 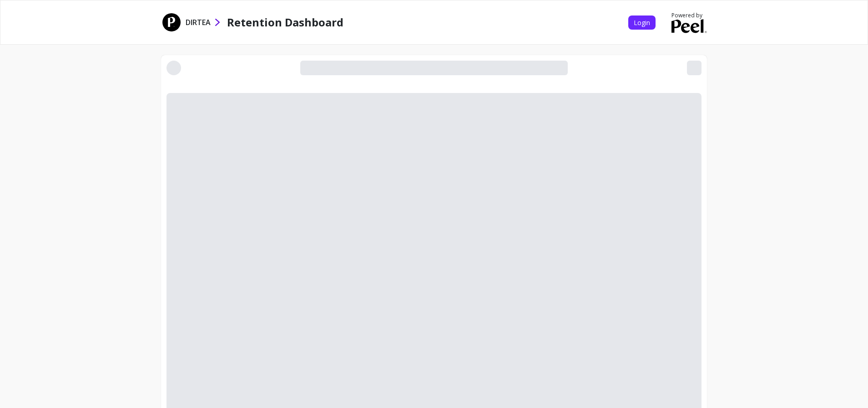 What do you see at coordinates (198, 22) in the screenshot?
I see `p: DIRTEA` at bounding box center [198, 22].